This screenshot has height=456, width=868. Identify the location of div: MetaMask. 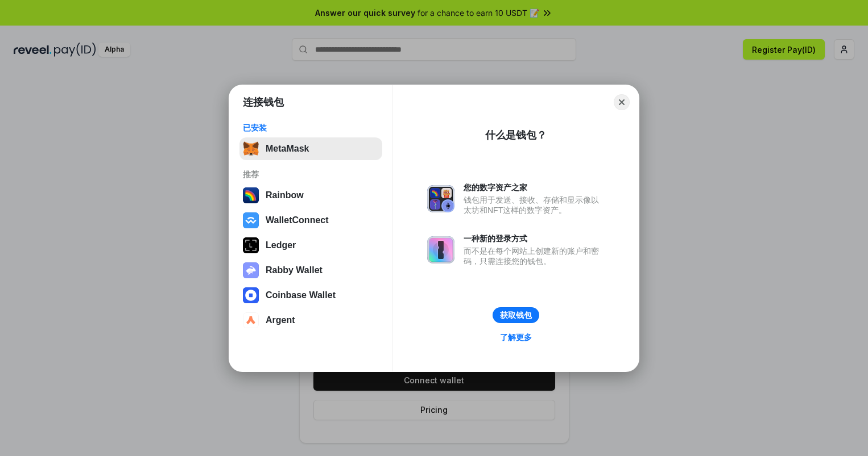
(287, 149).